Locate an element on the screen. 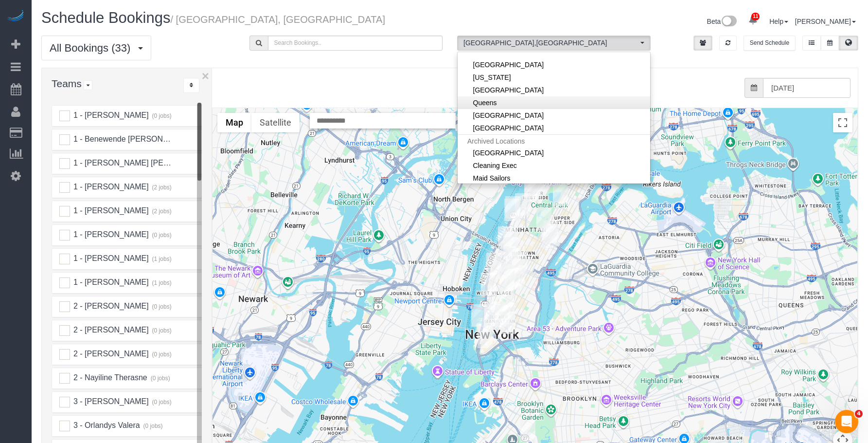 The height and width of the screenshot is (443, 868). a: Cleaning Exec is located at coordinates (553, 166).